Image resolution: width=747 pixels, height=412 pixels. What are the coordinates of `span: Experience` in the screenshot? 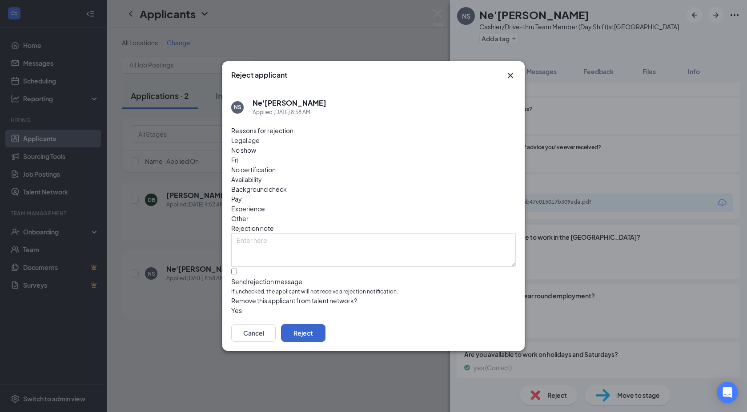 It's located at (248, 209).